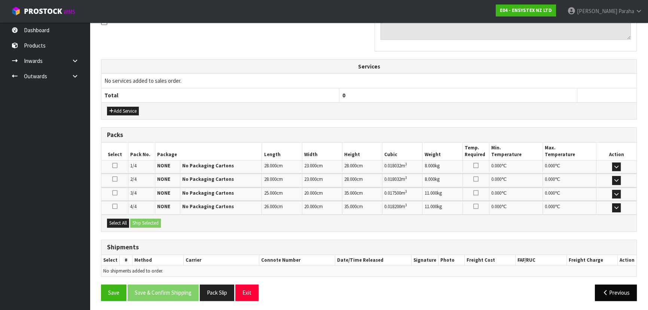 This screenshot has width=648, height=310. What do you see at coordinates (452, 260) in the screenshot?
I see `th: Photo` at bounding box center [452, 260].